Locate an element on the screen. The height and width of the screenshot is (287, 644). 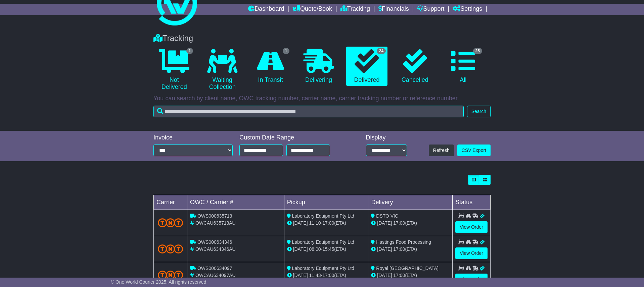
div: Custom Date Range is located at coordinates (293, 138).